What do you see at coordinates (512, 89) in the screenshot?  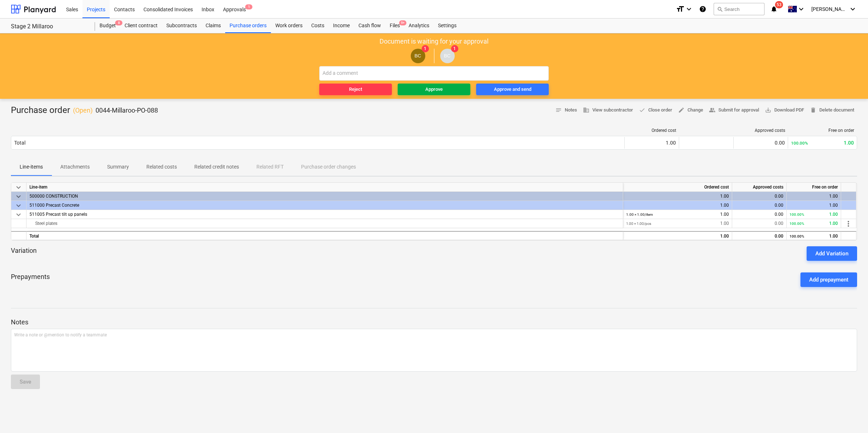 I see `button: Approve and send` at bounding box center [512, 89].